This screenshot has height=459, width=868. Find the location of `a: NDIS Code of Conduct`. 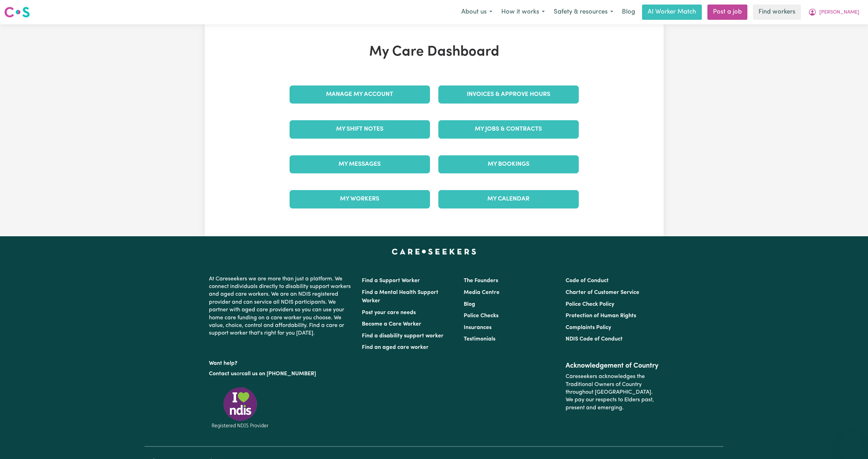

a: NDIS Code of Conduct is located at coordinates (594, 339).